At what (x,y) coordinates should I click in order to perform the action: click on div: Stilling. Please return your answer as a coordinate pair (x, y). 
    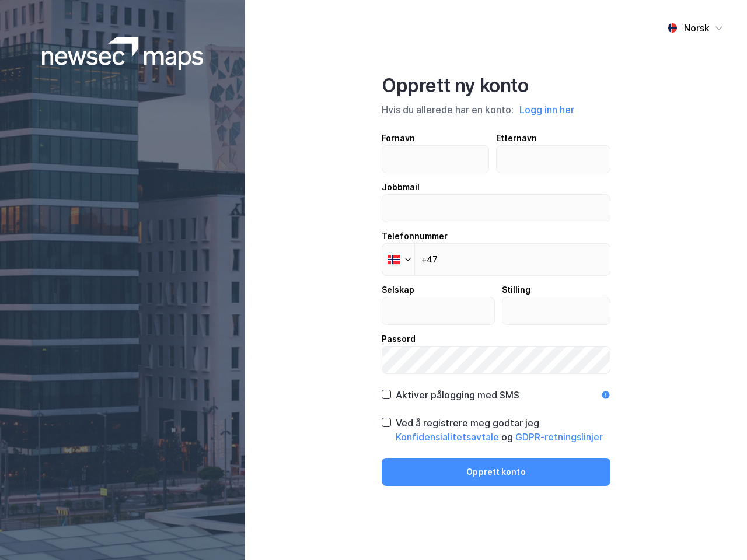
    Looking at the image, I should click on (556, 290).